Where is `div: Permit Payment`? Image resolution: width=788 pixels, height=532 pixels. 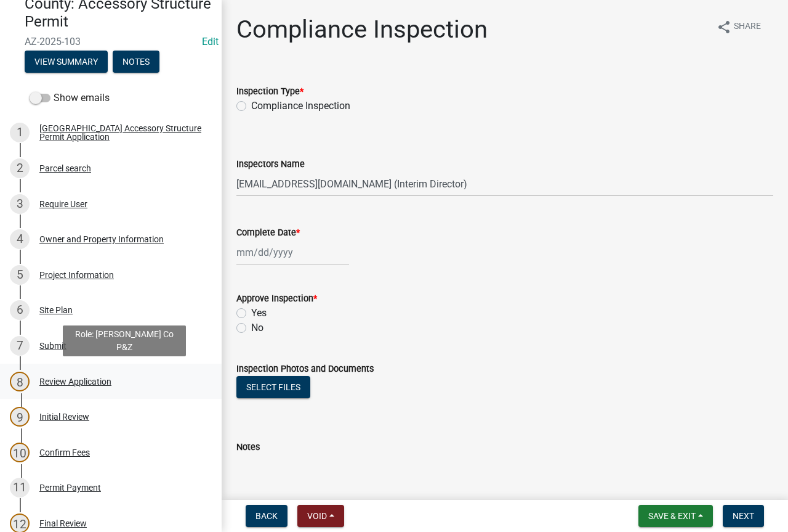 div: Permit Payment is located at coordinates (70, 487).